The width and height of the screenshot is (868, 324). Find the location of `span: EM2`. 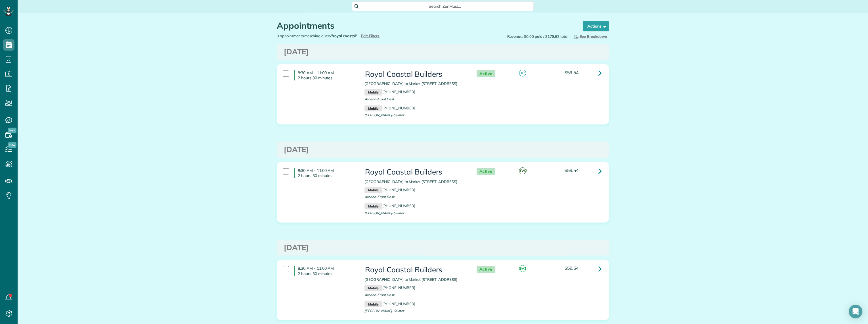

span: EM2 is located at coordinates (522, 268).